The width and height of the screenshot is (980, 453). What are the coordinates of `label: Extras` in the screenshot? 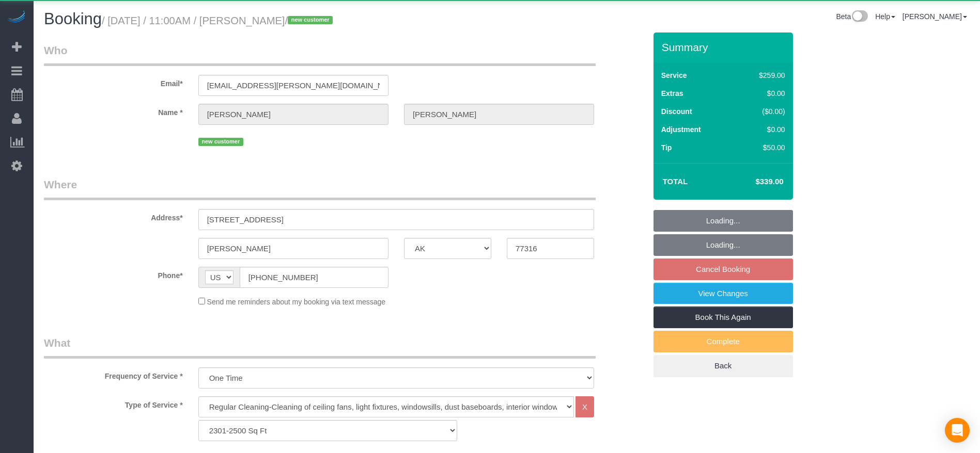 It's located at (672, 94).